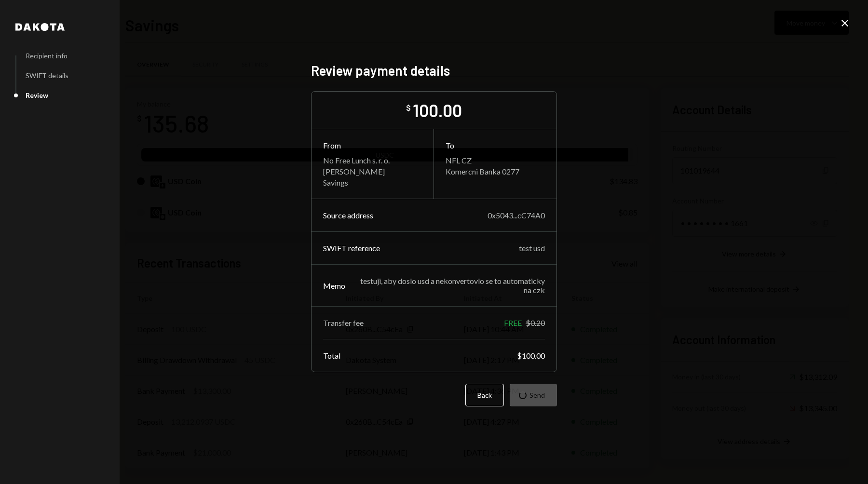 This screenshot has width=868, height=484. What do you see at coordinates (332, 355) in the screenshot?
I see `div: Total` at bounding box center [332, 355].